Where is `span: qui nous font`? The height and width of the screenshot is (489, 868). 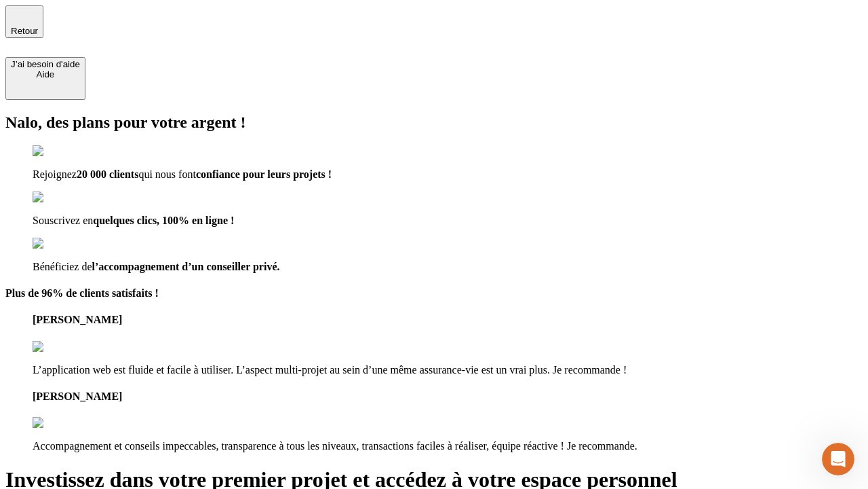 span: qui nous font is located at coordinates (167, 173).